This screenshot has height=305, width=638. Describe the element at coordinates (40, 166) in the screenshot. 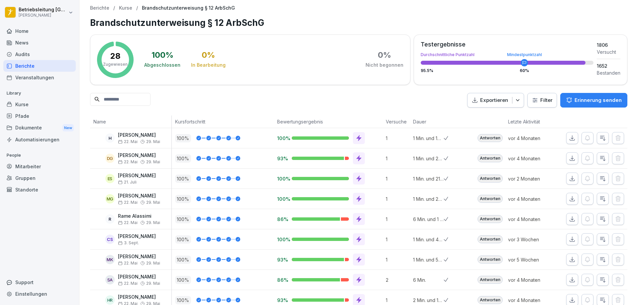

I see `a: Mitarbeiter` at that location.